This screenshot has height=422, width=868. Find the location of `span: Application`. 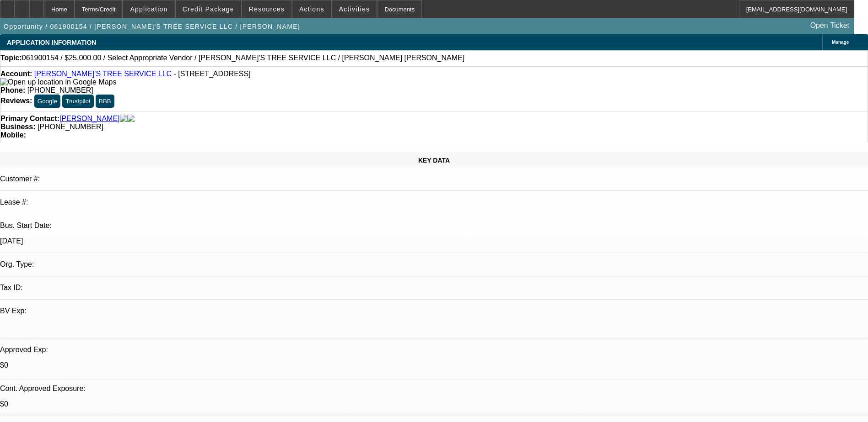

span: Application is located at coordinates (149, 9).